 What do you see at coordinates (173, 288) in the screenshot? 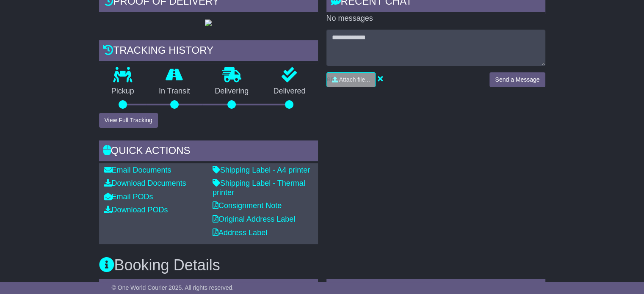
I see `span: © One World Courier 2025. All rights reserved.` at bounding box center [173, 288].